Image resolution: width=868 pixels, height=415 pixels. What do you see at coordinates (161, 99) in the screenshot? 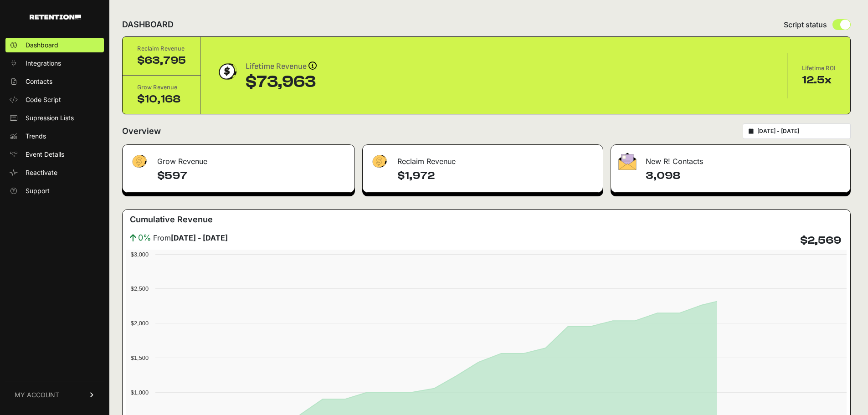
I see `div: $10,168` at bounding box center [161, 99].